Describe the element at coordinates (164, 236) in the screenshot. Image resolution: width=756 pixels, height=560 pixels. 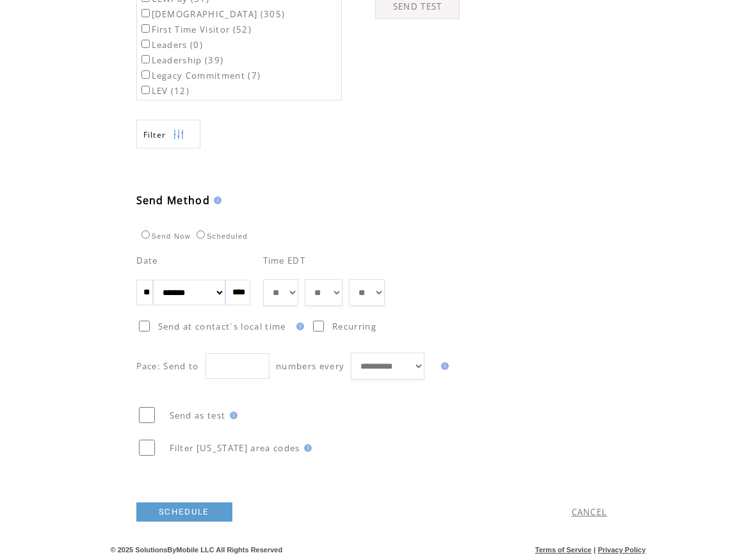
I see `label: Send Now` at that location.